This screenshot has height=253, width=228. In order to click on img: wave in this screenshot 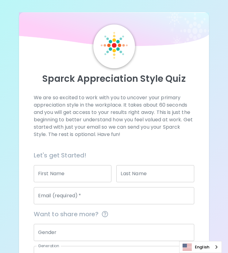, I will do `click(114, 31)`.